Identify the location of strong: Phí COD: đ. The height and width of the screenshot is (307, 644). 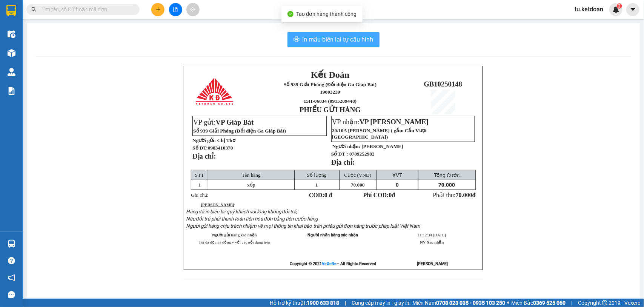
(379, 195).